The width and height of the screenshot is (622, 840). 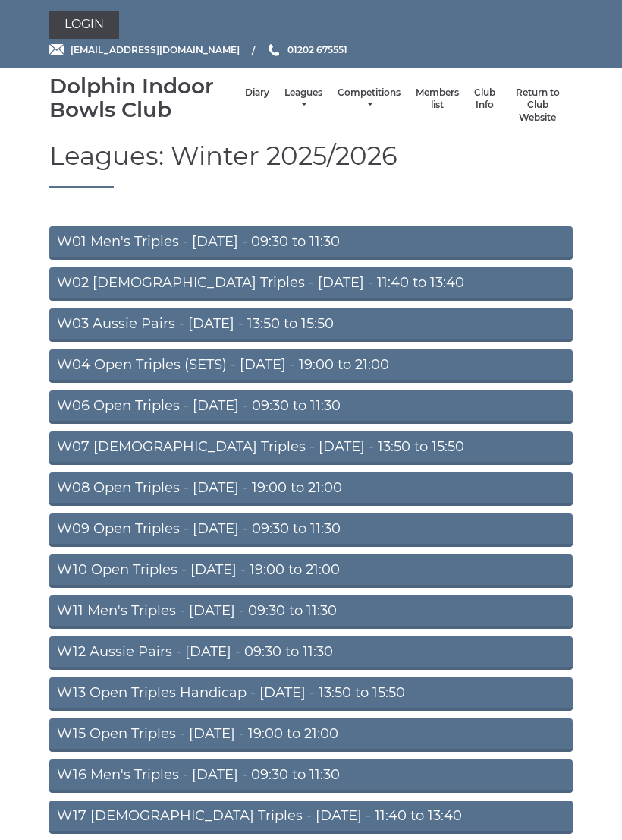 I want to click on img: Email, so click(x=56, y=50).